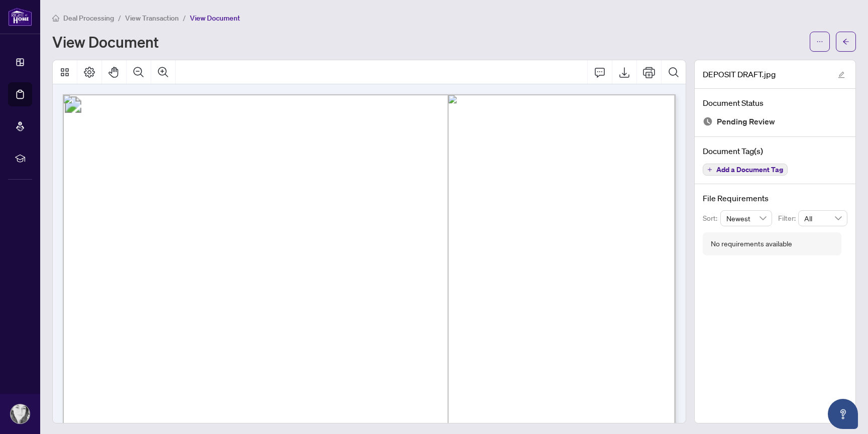 The height and width of the screenshot is (434, 868). What do you see at coordinates (105, 42) in the screenshot?
I see `h1: View Document` at bounding box center [105, 42].